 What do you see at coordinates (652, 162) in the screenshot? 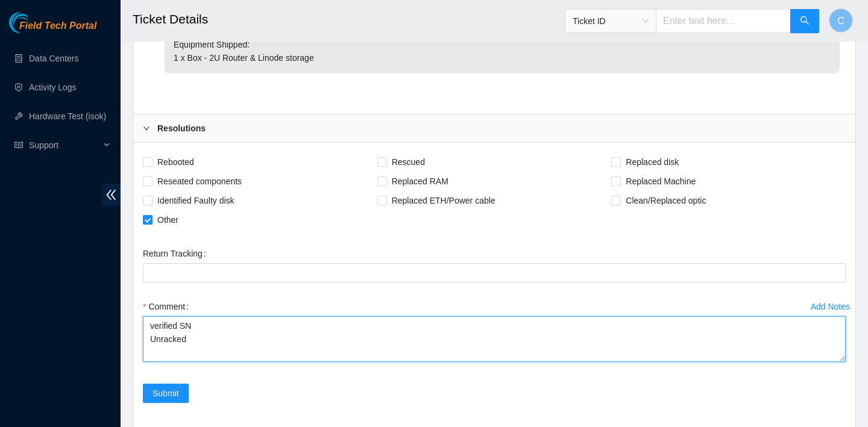
I see `span: Replaced disk` at bounding box center [652, 162].